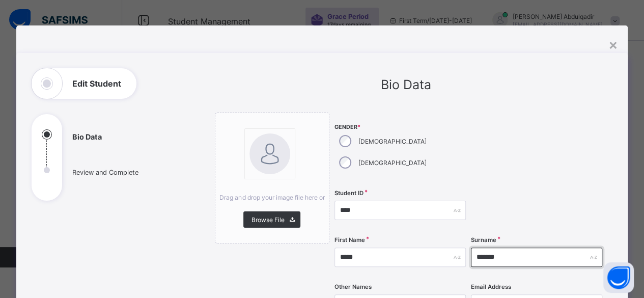 This screenshot has width=644, height=298. I want to click on label: Other Names, so click(353, 286).